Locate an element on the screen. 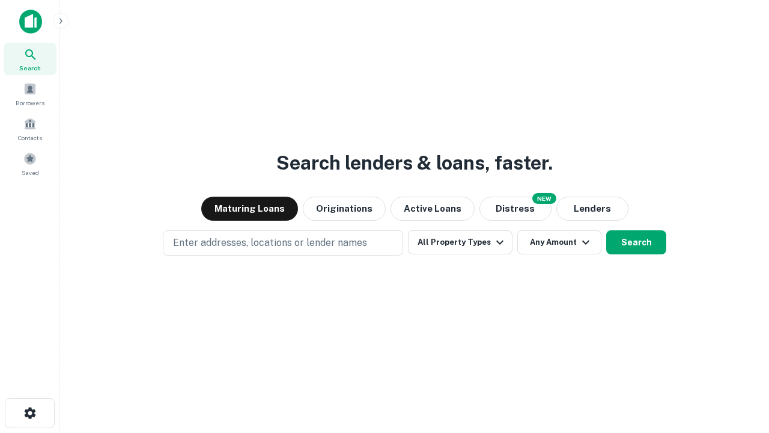 The width and height of the screenshot is (769, 433). button: Maturing Loans is located at coordinates (249, 209).